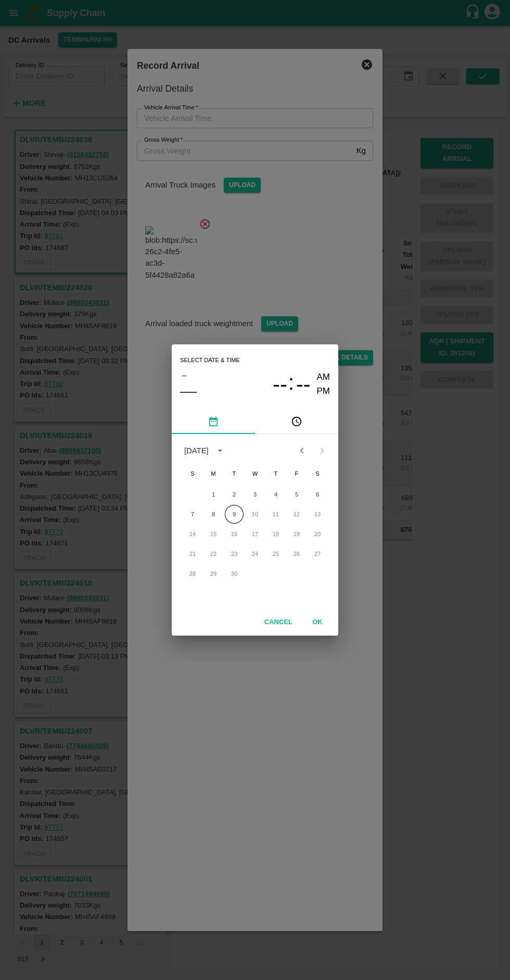 The height and width of the screenshot is (980, 510). Describe the element at coordinates (214, 495) in the screenshot. I see `button: 1` at that location.